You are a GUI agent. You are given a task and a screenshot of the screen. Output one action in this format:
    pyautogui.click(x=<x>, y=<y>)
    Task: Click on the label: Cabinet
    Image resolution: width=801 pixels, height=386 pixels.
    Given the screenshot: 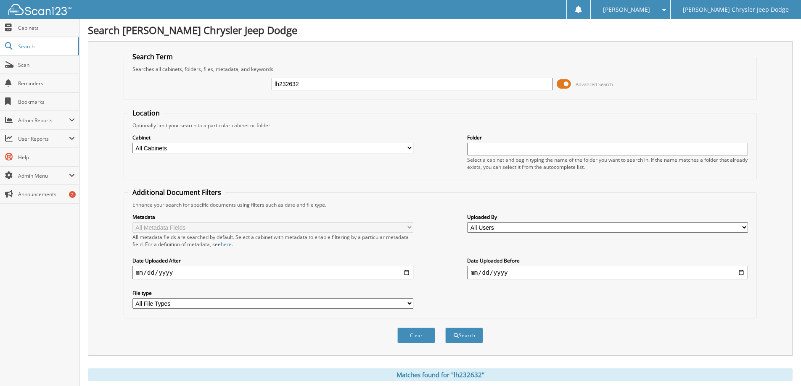 What is the action you would take?
    pyautogui.click(x=273, y=137)
    